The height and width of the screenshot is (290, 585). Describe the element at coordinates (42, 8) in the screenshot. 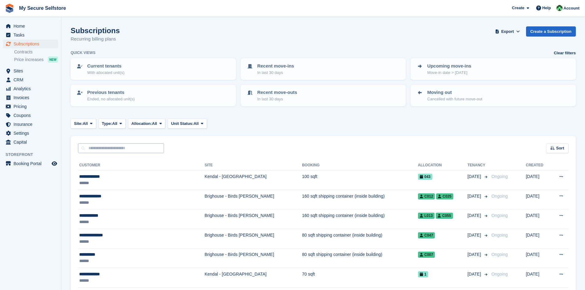

I see `a: My Secure Selfstore` at that location.